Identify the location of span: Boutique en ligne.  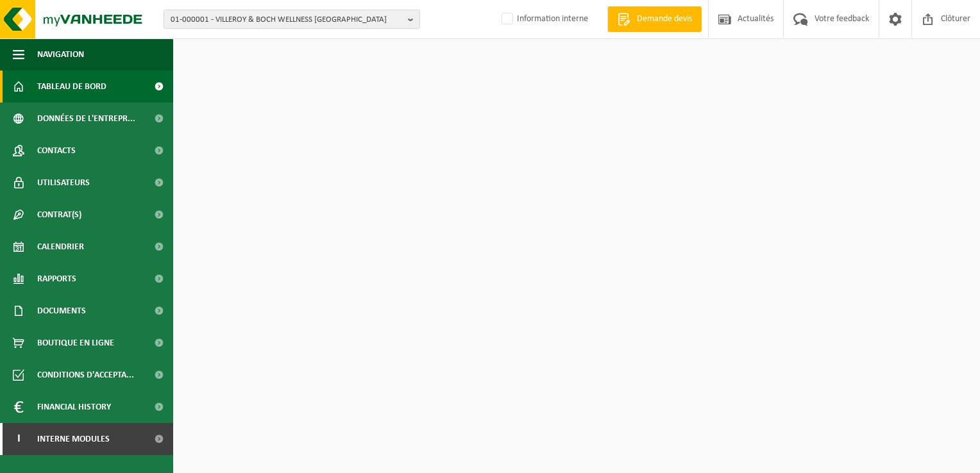
(76, 343).